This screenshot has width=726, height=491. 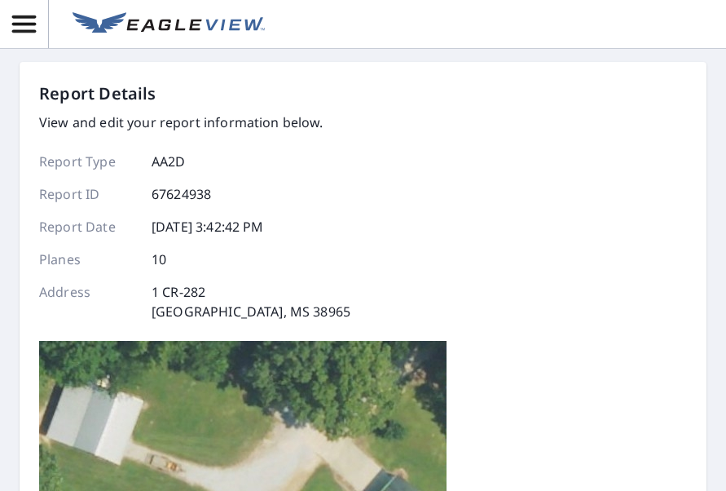 I want to click on p: AA2D, so click(x=169, y=161).